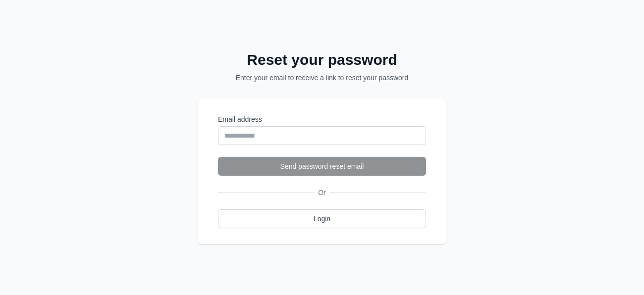 This screenshot has height=295, width=644. What do you see at coordinates (322, 166) in the screenshot?
I see `button: Send password reset email` at bounding box center [322, 166].